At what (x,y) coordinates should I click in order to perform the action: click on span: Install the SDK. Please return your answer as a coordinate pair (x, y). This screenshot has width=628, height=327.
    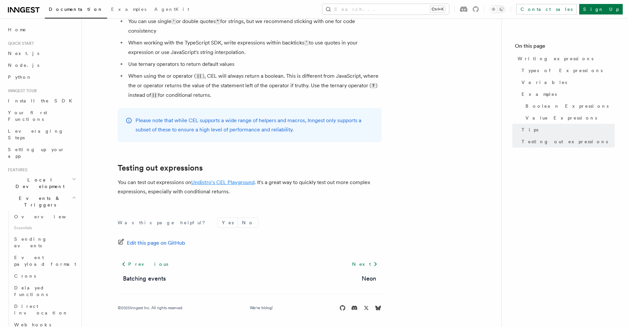
    Looking at the image, I should click on (42, 101).